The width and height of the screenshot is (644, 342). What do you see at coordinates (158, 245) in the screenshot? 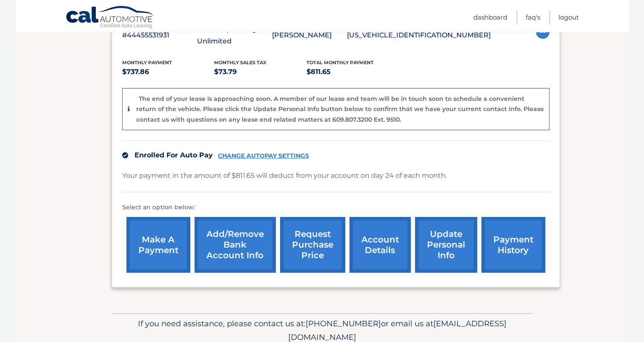
I see `a: make a payment` at bounding box center [158, 245].